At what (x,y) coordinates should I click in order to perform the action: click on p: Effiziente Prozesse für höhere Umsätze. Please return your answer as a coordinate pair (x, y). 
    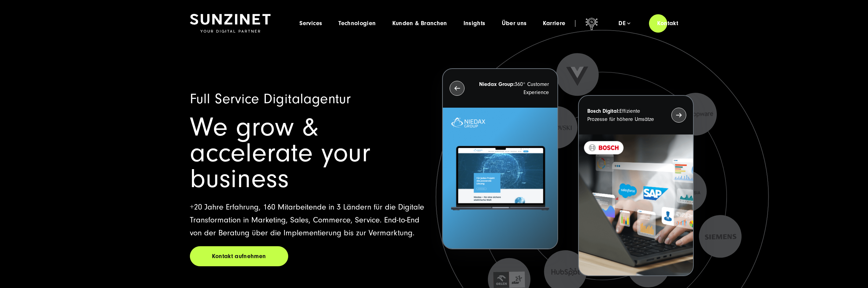
    Looking at the image, I should click on (623, 115).